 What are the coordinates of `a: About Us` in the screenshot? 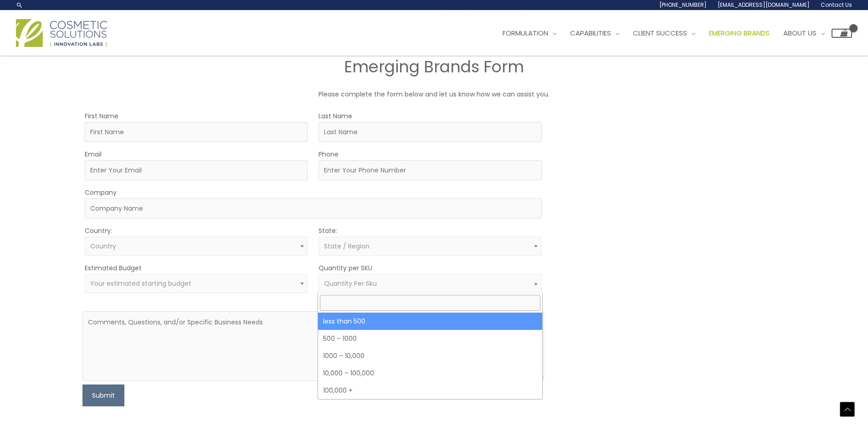 It's located at (804, 33).